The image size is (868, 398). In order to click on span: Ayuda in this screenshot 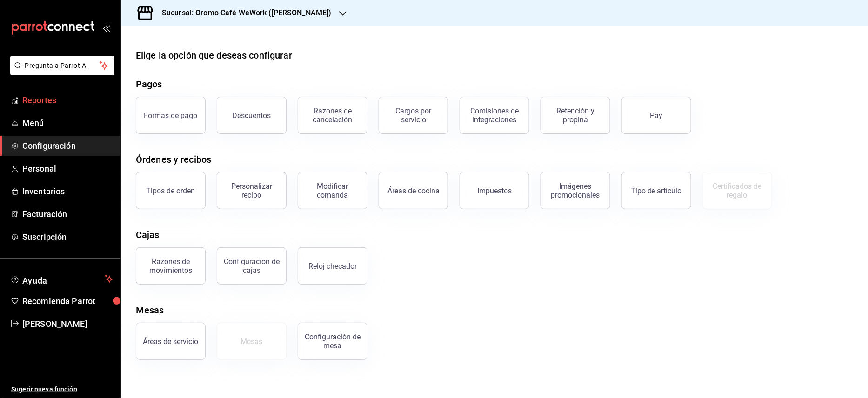, I will do `click(61, 279)`.